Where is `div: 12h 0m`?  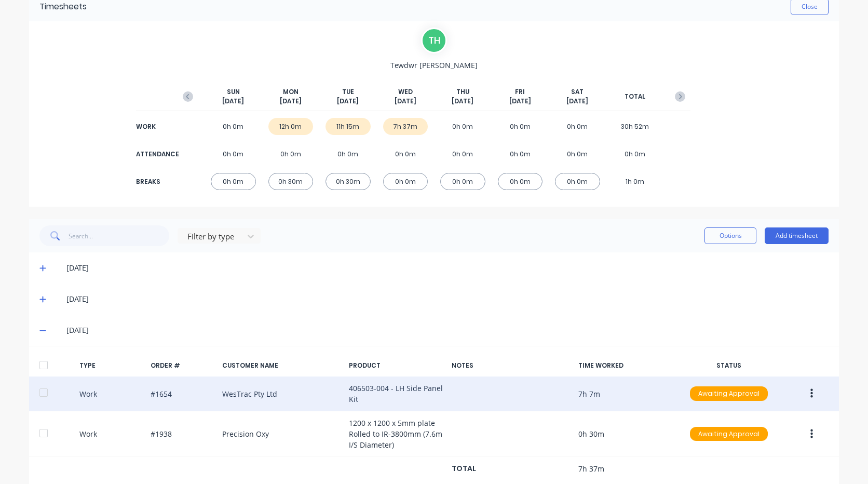 div: 12h 0m is located at coordinates (291, 126).